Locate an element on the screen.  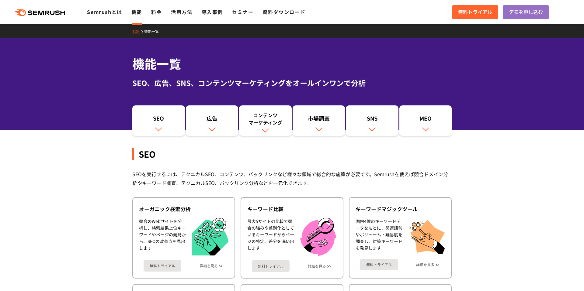
div: MEO is located at coordinates (426, 120).